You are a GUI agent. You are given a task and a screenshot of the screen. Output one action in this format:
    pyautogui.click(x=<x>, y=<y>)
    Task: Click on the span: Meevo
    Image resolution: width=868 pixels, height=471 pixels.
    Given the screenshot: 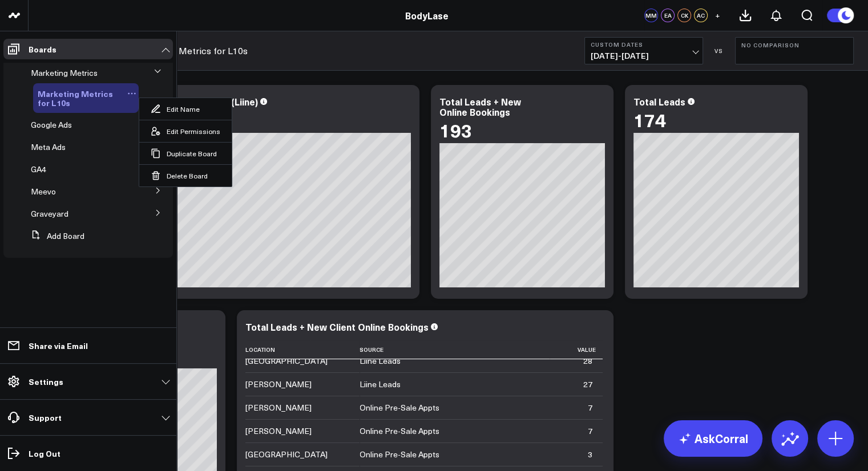 What is the action you would take?
    pyautogui.click(x=43, y=191)
    